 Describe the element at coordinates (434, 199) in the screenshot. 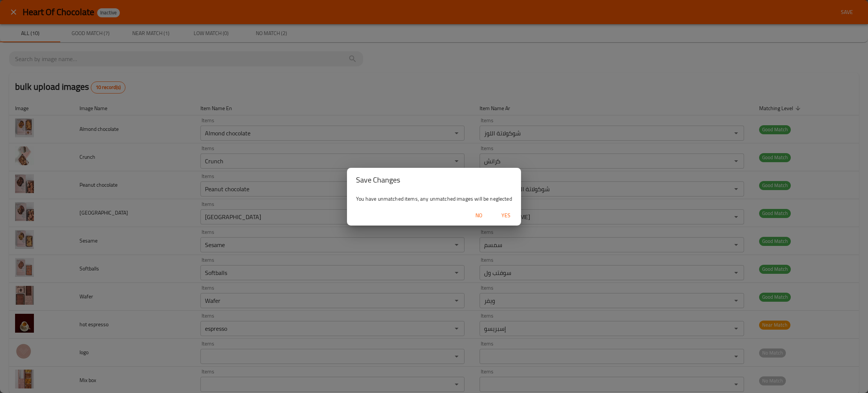

I see `div: You have unmatched items, any unmatched images will be neglected` at that location.